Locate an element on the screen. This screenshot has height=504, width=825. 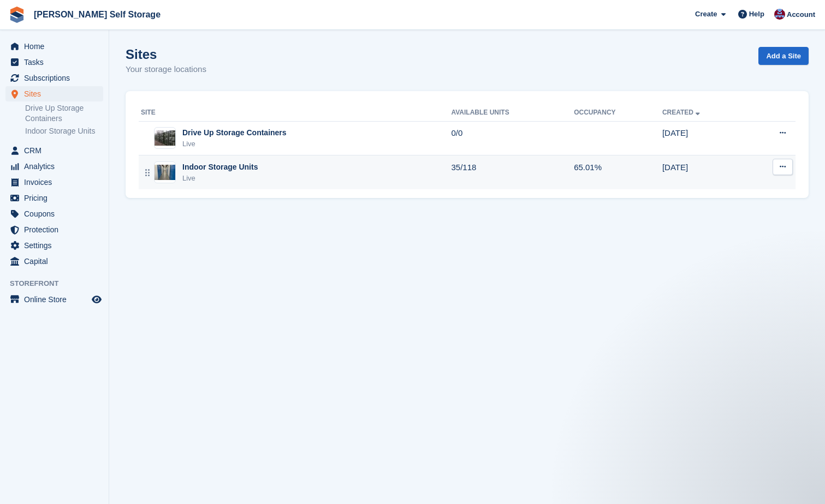
a: Drive Up Storage Containers is located at coordinates (64, 114).